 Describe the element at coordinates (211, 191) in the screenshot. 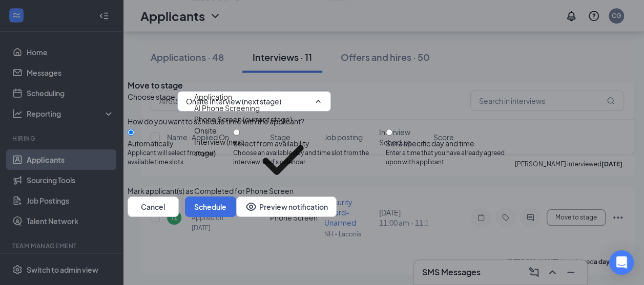

I see `span: Mark applicant(s) as Completed for Phone Screen` at that location.